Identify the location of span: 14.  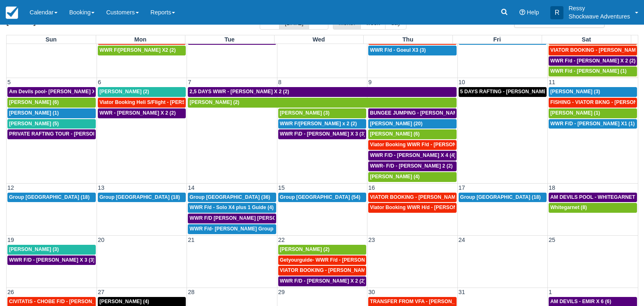
(191, 188).